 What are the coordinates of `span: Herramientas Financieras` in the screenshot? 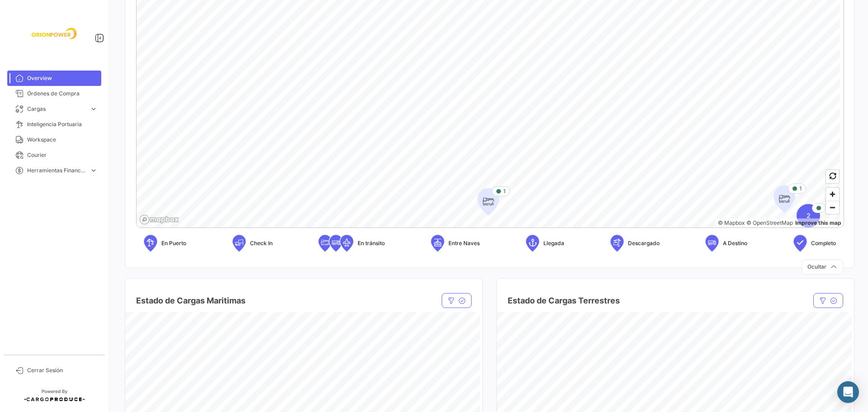 It's located at (57, 171).